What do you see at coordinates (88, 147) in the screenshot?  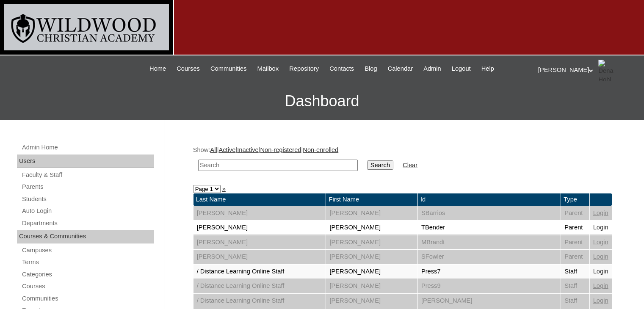 I see `a: Admin Home` at bounding box center [88, 147].